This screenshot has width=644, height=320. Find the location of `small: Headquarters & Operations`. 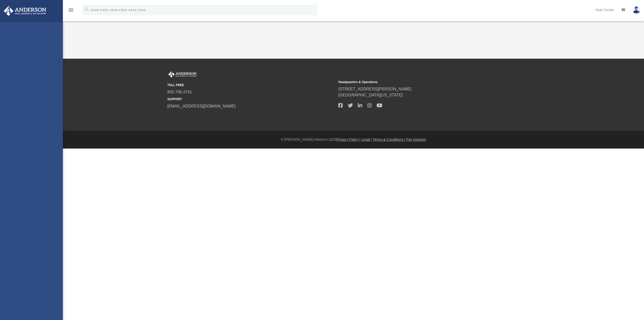

small: Headquarters & Operations is located at coordinates (422, 82).